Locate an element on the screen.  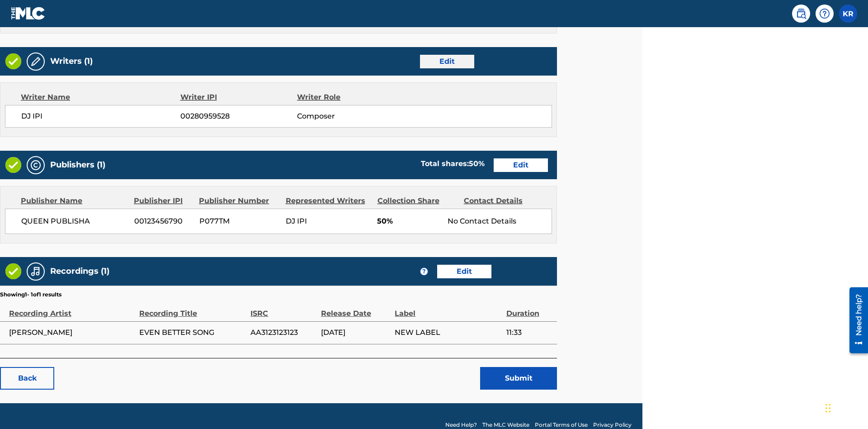
div: Recording Title is located at coordinates (193, 309).